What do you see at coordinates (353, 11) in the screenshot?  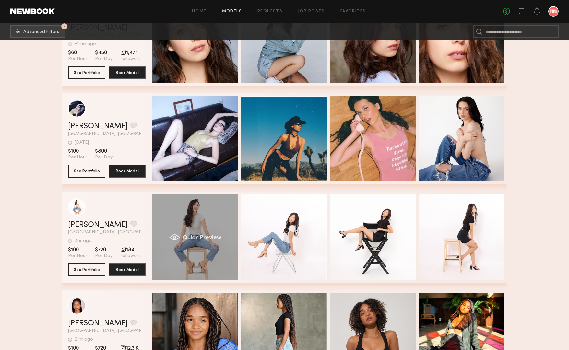 I see `a: Favorites` at bounding box center [353, 11].